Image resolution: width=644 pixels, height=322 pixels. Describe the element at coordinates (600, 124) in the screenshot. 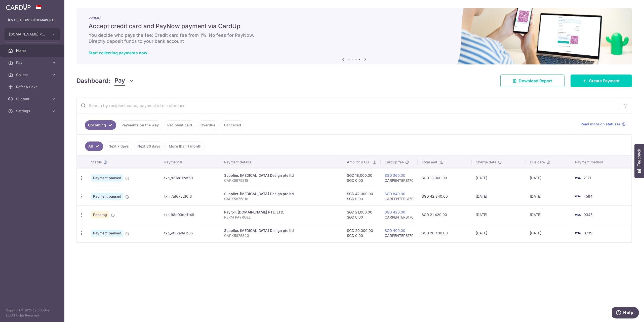

I see `span: Read more on statuses` at that location.